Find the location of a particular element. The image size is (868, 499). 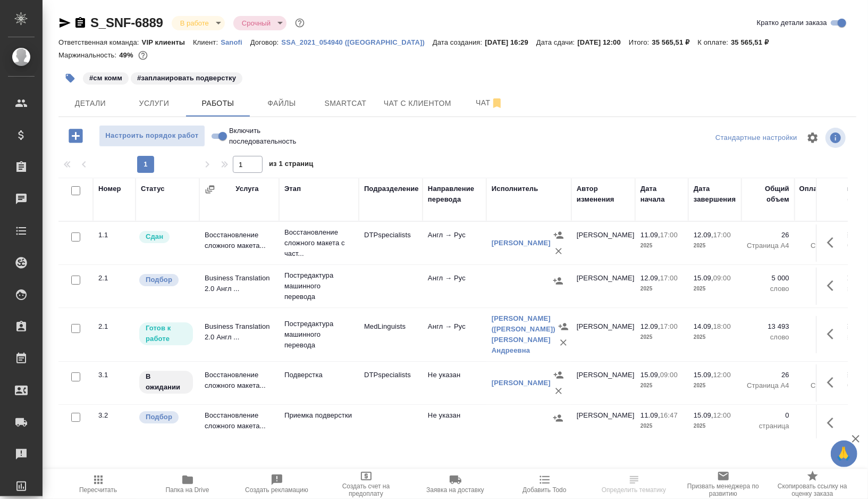

button: Призвать менеджера по развитию is located at coordinates (724, 484).